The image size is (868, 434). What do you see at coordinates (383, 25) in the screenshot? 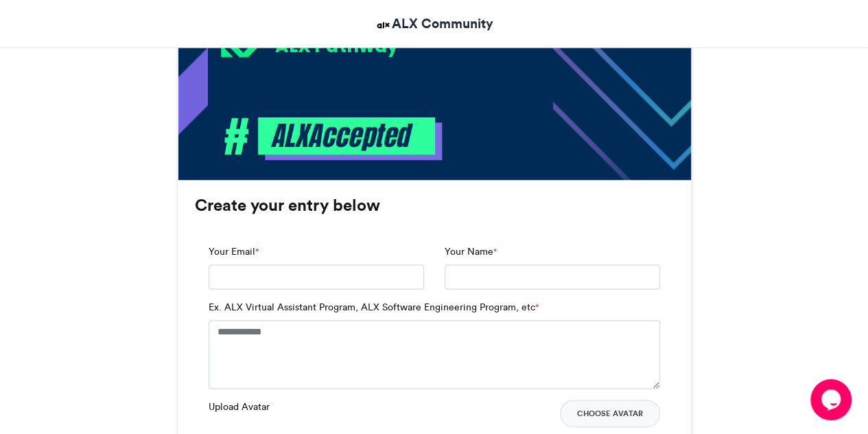
I see `img: ALX Community` at bounding box center [383, 25].